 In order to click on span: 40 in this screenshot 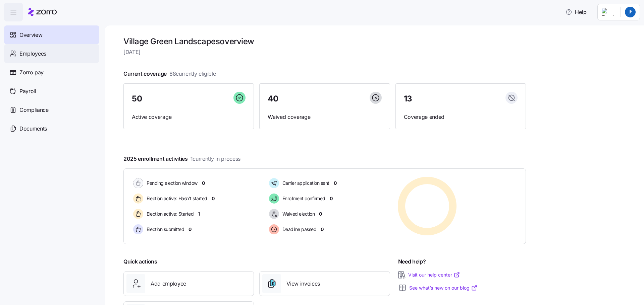, I will do `click(272, 99)`.